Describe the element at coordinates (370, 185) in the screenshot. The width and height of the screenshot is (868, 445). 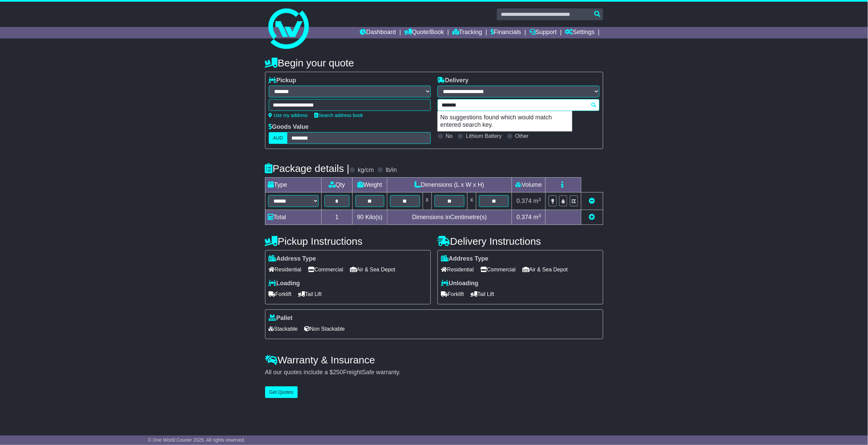
I see `td: Weight` at that location.